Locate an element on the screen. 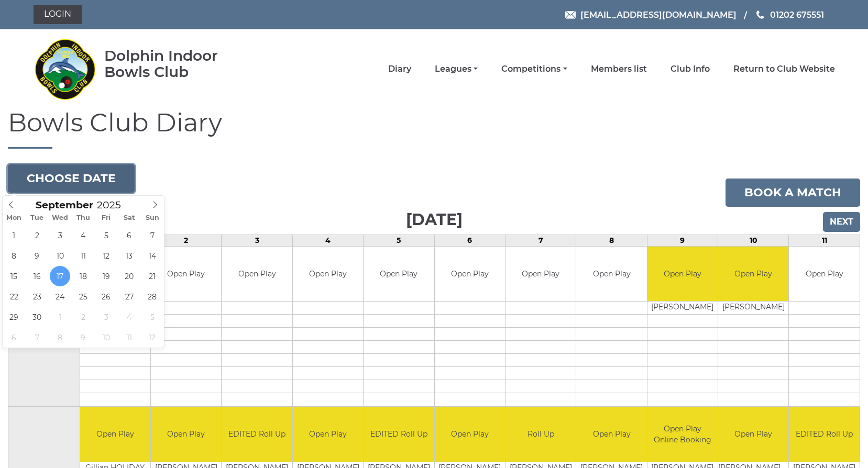  span: September 22, 2025 is located at coordinates (13, 297).